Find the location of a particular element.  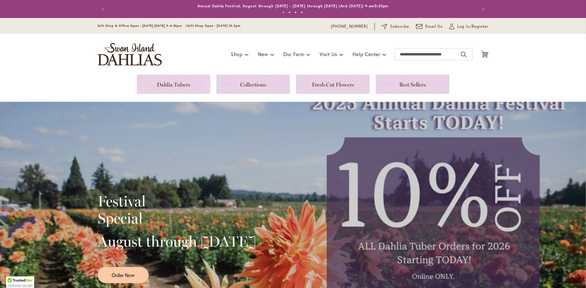

span: Email Us is located at coordinates (434, 27).